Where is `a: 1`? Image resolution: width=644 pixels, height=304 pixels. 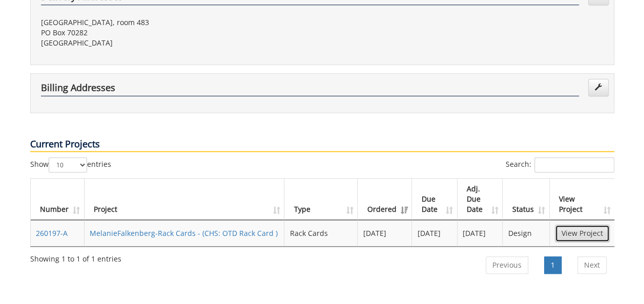 a: 1 is located at coordinates (552, 265).